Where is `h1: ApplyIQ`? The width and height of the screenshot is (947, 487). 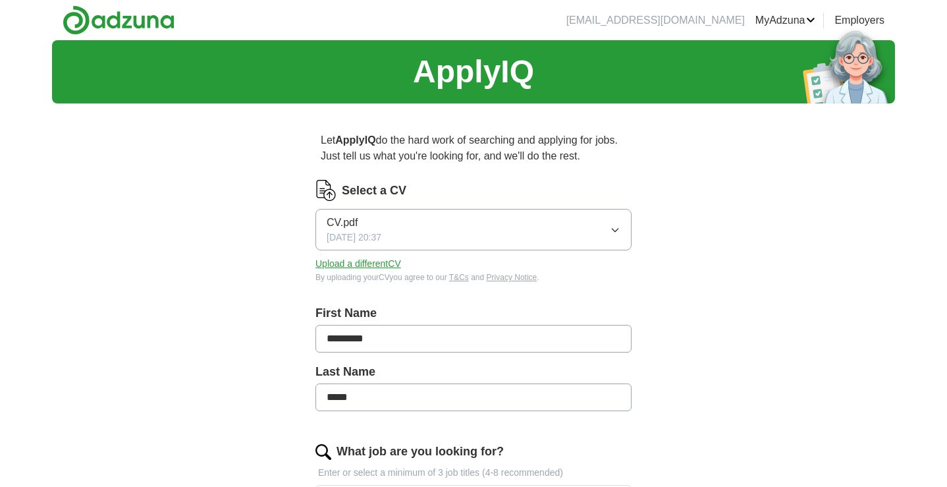
h1: ApplyIQ is located at coordinates (474, 72).